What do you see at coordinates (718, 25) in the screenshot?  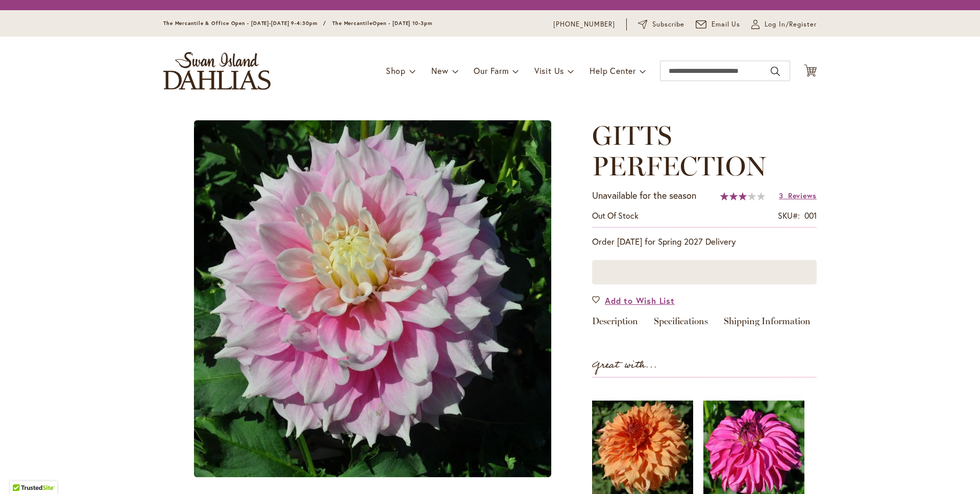 I see `a: Email Us` at bounding box center [718, 25].